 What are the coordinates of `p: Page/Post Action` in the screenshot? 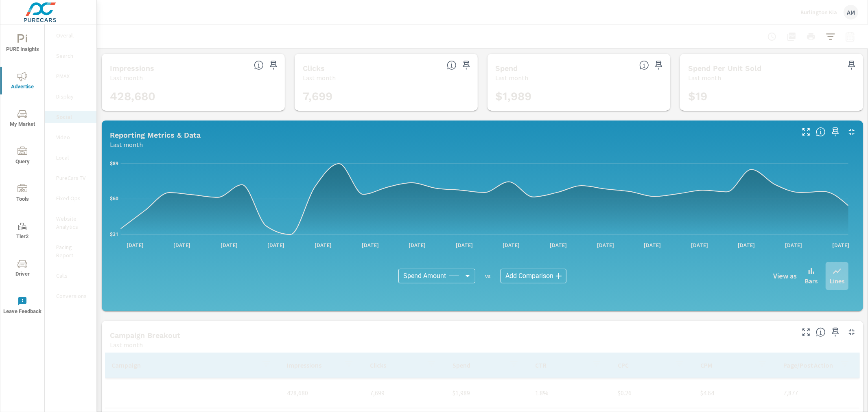 It's located at (809, 365).